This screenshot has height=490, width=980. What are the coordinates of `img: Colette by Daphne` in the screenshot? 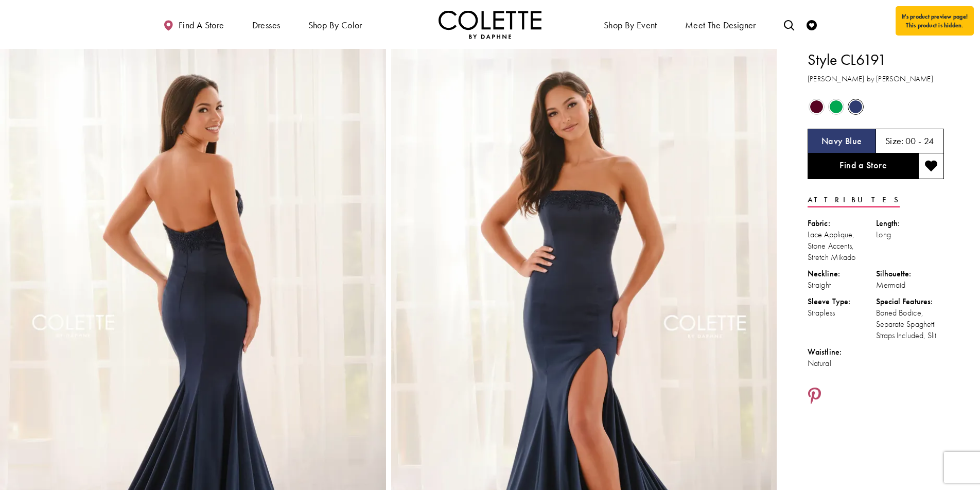 It's located at (490, 24).